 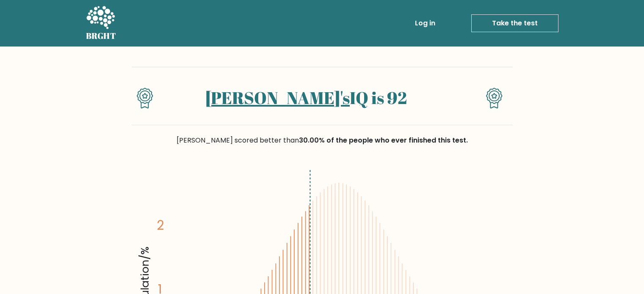 What do you see at coordinates (160, 225) in the screenshot?
I see `tspan: 2` at bounding box center [160, 225].